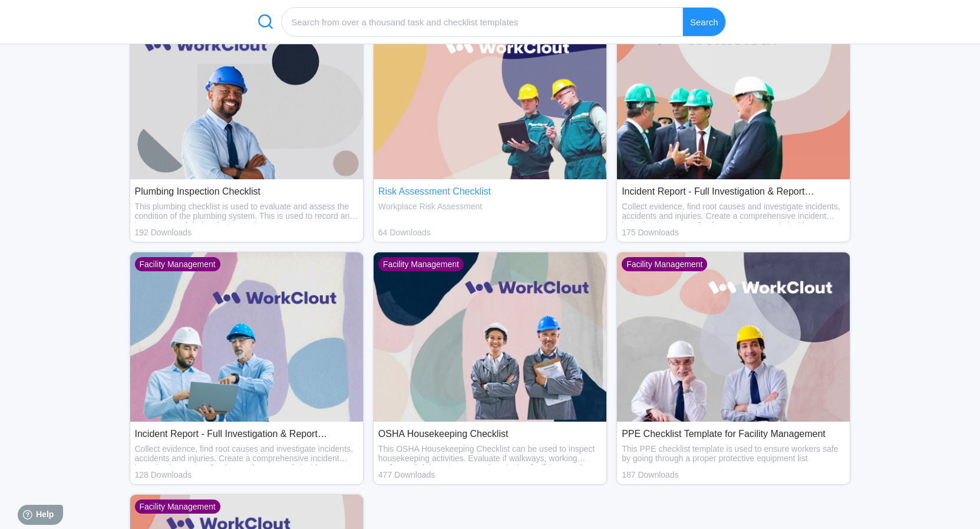 The height and width of the screenshot is (529, 980). I want to click on a: Incident Report - Full Investigation & Report ChecklistCollect evidence, find root causes and inv..., so click(246, 368).